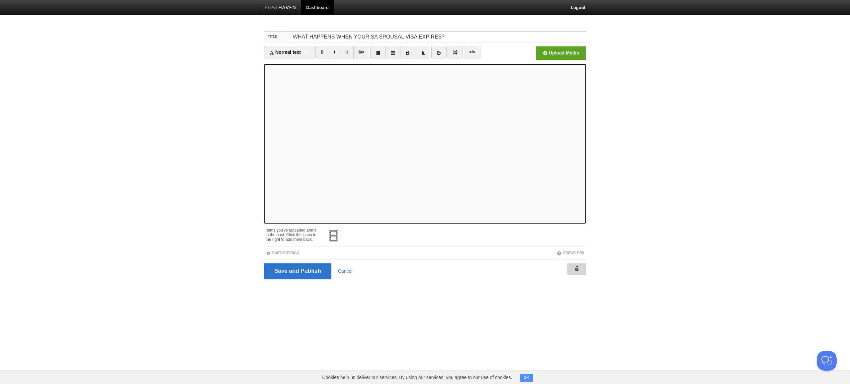 This screenshot has width=850, height=384. What do you see at coordinates (334, 52) in the screenshot?
I see `a: I` at bounding box center [334, 52].